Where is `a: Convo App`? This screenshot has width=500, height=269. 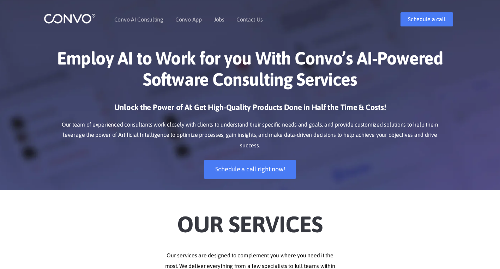
a: Convo App is located at coordinates (189, 19).